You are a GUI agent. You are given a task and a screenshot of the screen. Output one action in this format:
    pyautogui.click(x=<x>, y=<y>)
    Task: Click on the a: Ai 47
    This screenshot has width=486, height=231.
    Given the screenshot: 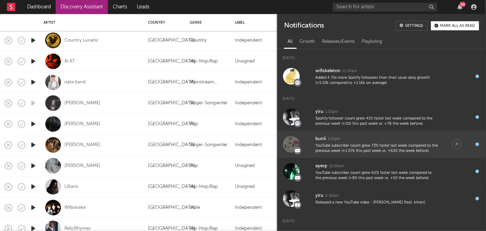 What is the action you would take?
    pyautogui.click(x=69, y=61)
    